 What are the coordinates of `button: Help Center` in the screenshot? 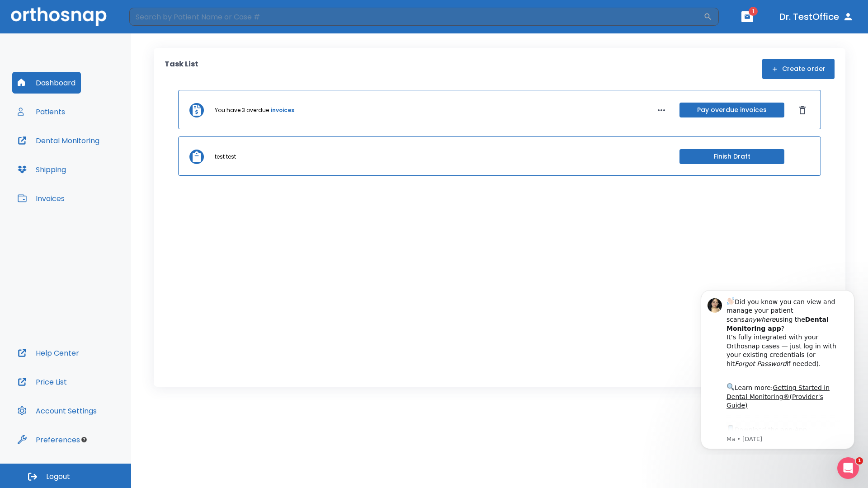 It's located at (48, 353).